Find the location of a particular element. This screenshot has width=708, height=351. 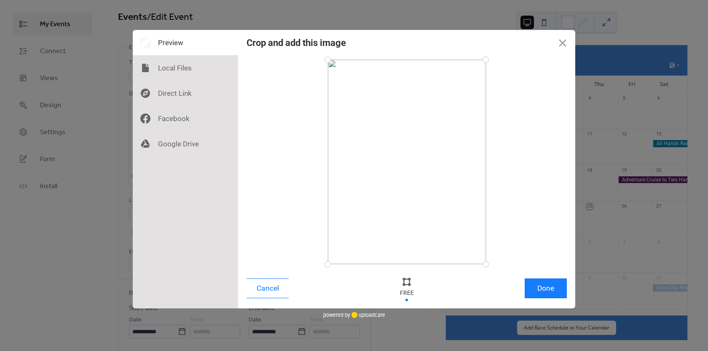

div: Google Drive is located at coordinates (186, 144).